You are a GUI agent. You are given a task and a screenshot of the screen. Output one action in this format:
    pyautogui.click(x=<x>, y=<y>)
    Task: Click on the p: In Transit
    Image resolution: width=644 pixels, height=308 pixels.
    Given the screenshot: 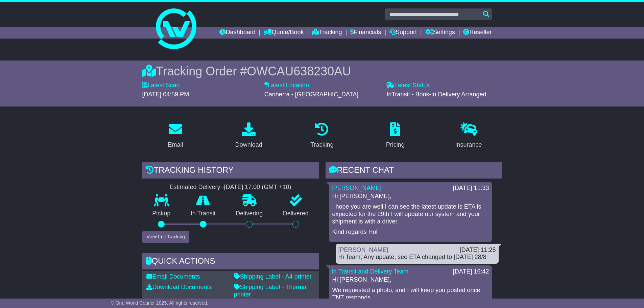 What is the action you would take?
    pyautogui.click(x=203, y=213)
    